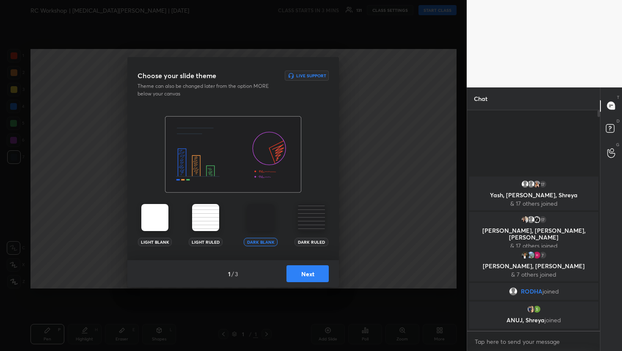  I want to click on button: Next, so click(307, 274).